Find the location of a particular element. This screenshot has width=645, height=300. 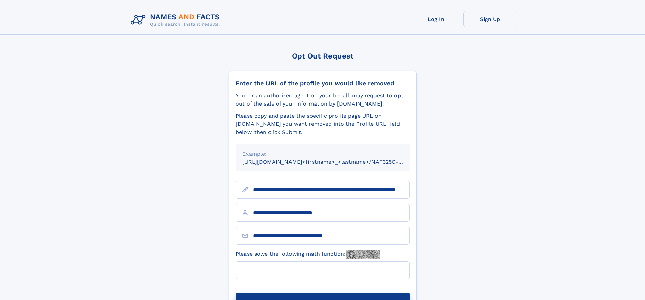

div: Example: is located at coordinates (323, 154).